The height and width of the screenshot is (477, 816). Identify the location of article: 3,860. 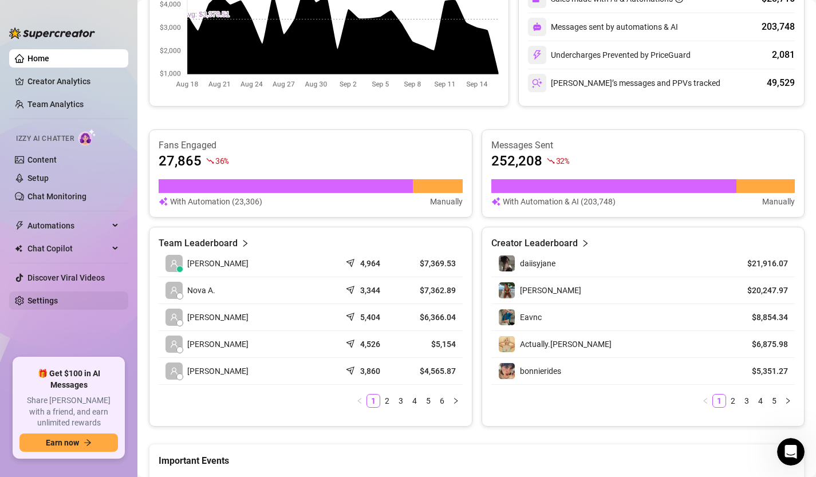
(370, 371).